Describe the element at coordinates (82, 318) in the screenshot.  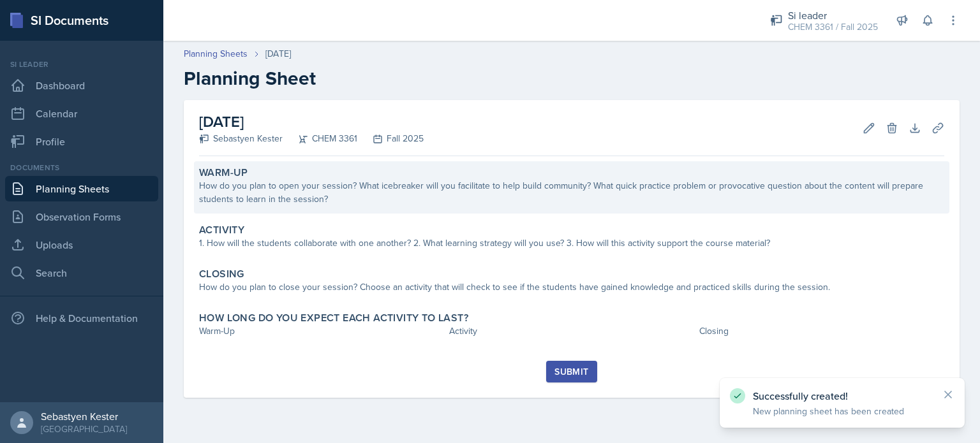
I see `div: Help & Documentation` at that location.